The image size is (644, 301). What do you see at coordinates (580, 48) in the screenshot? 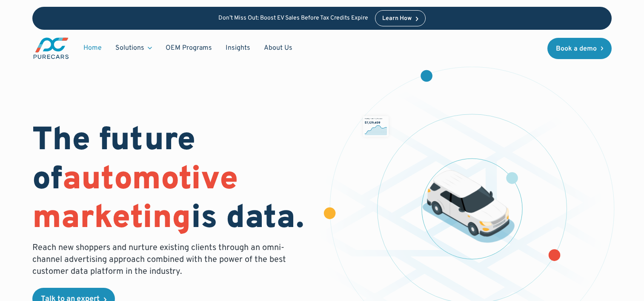
I see `a: Book a demo` at bounding box center [580, 48].